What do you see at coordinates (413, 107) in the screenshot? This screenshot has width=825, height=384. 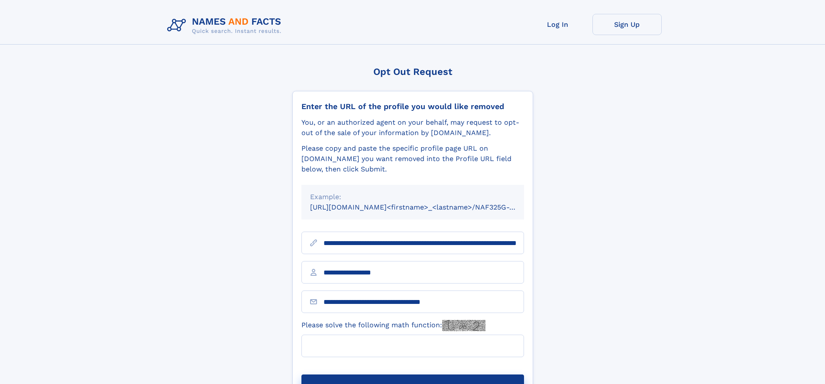 I see `div: Enter the URL of the profile you would like removed` at bounding box center [413, 107].